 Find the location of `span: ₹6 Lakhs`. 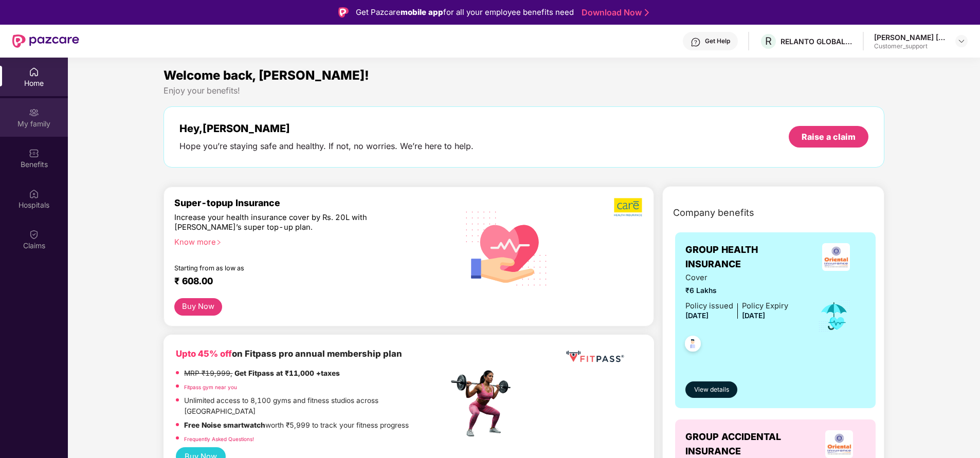

span: ₹6 Lakhs is located at coordinates (737, 291).